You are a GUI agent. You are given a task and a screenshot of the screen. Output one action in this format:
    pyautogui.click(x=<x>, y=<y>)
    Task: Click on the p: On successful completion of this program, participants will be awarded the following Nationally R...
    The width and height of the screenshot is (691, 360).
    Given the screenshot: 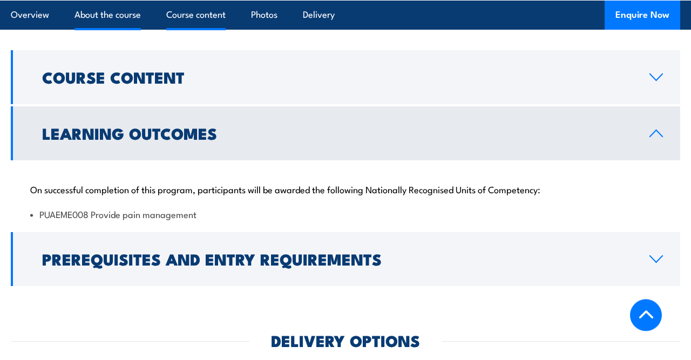 What is the action you would take?
    pyautogui.click(x=345, y=189)
    